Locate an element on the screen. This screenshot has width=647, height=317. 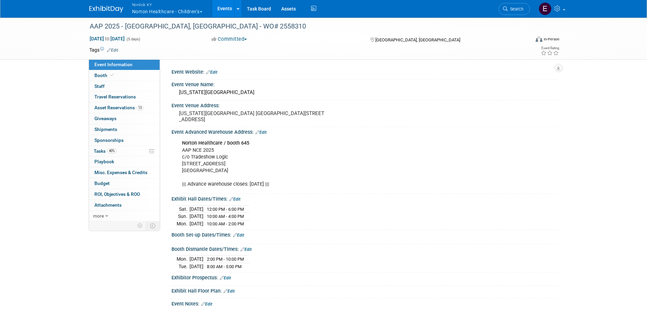
a: Sponsorships is located at coordinates (124, 140).